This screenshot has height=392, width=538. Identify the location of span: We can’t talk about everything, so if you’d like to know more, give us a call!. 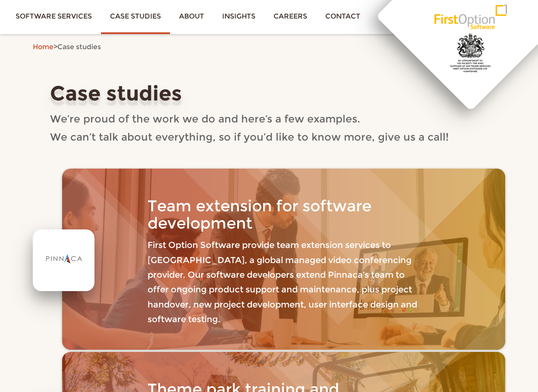
(249, 137).